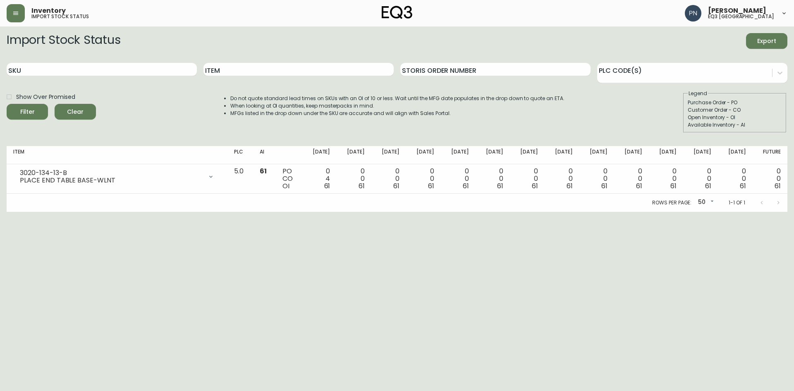  What do you see at coordinates (240, 155) in the screenshot?
I see `th: PLC` at bounding box center [240, 155].